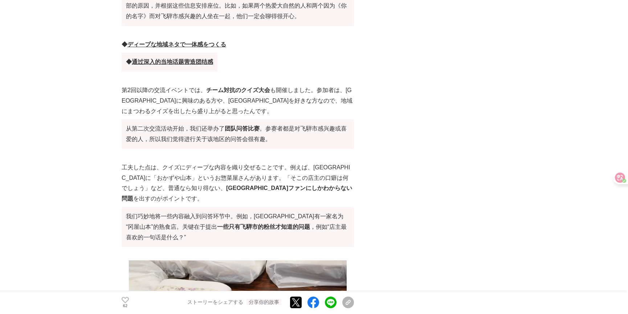 The width and height of the screenshot is (628, 314). I want to click on strong: 团队问答比赛, so click(242, 128).